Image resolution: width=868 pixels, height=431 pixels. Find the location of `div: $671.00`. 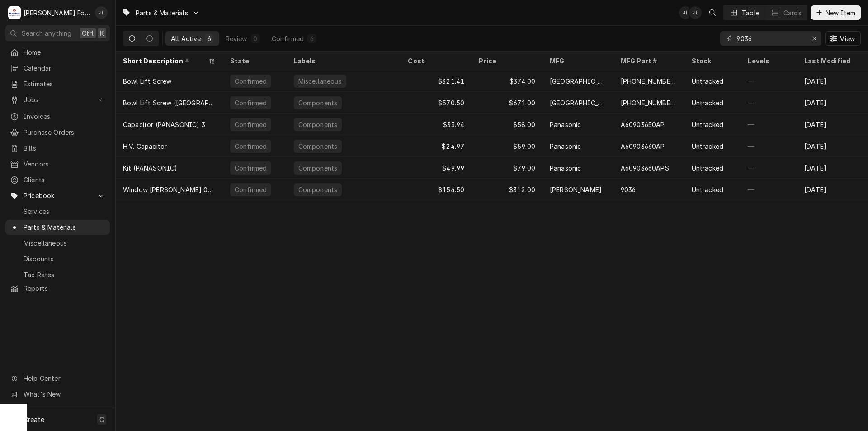

div: $671.00 is located at coordinates (507, 103).